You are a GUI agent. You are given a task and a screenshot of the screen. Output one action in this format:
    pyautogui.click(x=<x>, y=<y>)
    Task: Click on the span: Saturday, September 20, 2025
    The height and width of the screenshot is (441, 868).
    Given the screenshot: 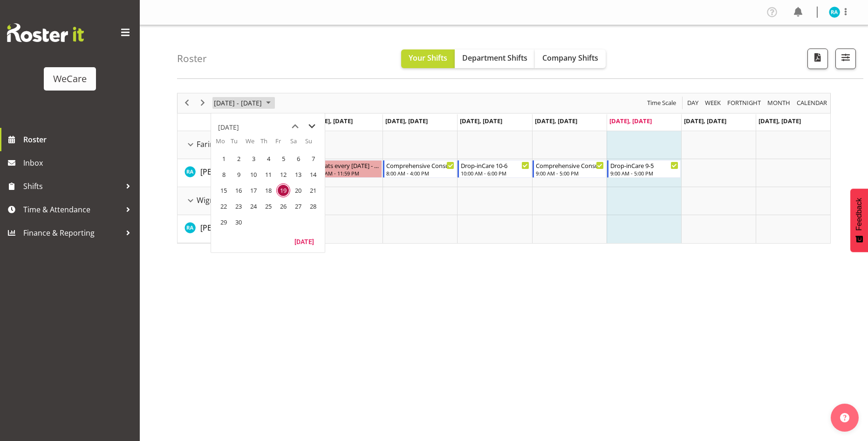 What is the action you would take?
    pyautogui.click(x=298, y=190)
    